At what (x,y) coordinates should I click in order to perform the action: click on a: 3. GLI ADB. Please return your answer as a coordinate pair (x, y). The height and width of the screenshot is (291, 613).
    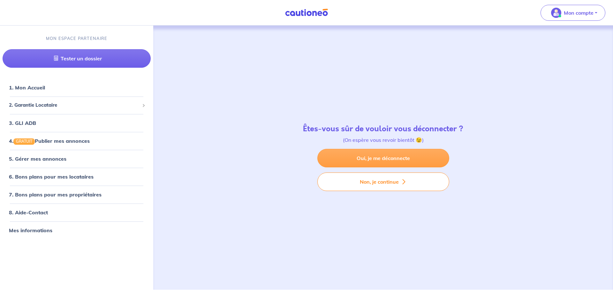
    Looking at the image, I should click on (22, 123).